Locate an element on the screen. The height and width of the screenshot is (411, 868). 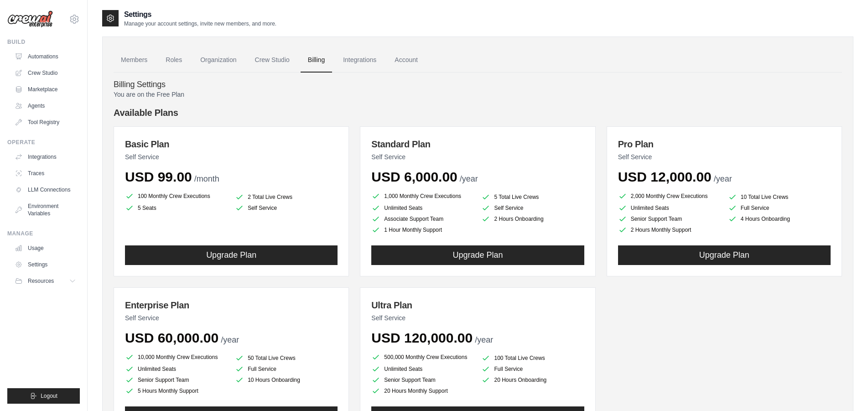
li: 50 Total Live Crews is located at coordinates (286, 358).